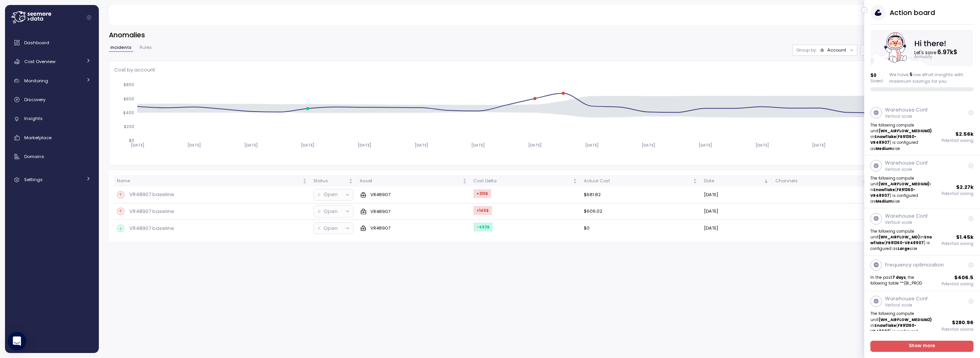 Image resolution: width=980 pixels, height=358 pixels. I want to click on a: Warehouse Conf.Vertical scaleThe following compute unit(WH_AIRFLOW_MEDIUM3)inSnowflake(FR91360-VR..., so click(922, 129).